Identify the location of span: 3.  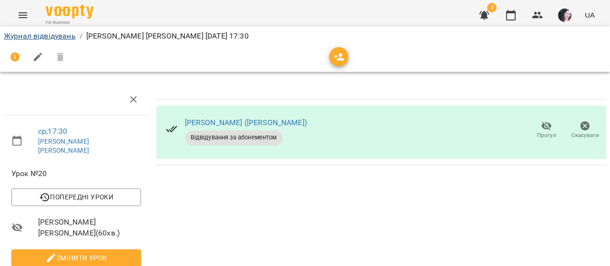
(492, 8).